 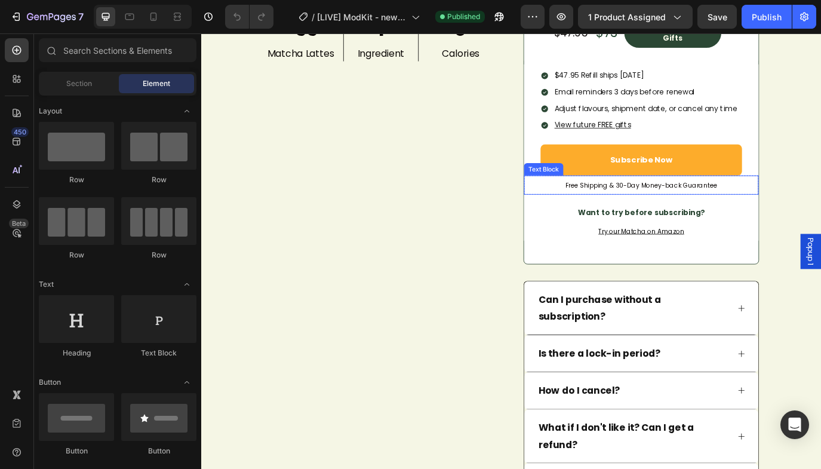 What do you see at coordinates (767, 17) in the screenshot?
I see `button: Publish` at bounding box center [767, 17].